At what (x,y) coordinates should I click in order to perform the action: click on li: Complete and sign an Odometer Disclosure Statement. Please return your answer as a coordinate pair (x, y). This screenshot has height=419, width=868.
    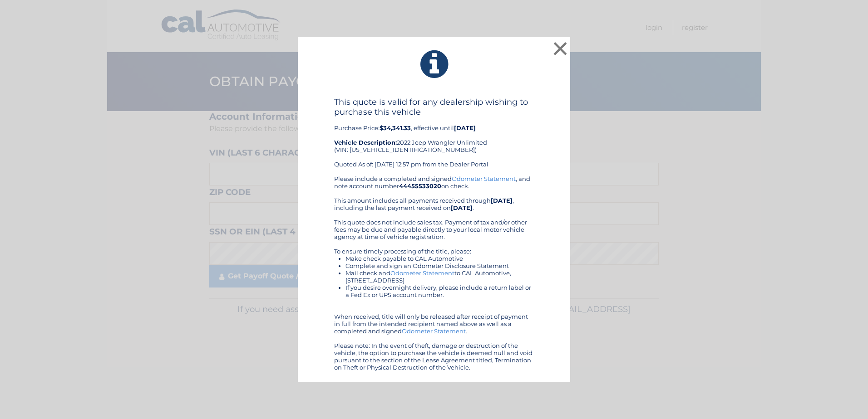
    Looking at the image, I should click on (439, 266).